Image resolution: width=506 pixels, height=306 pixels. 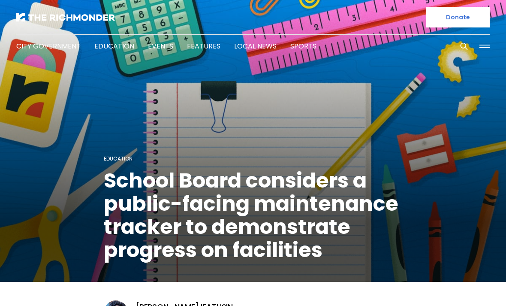 What do you see at coordinates (303, 46) in the screenshot?
I see `a: Sports` at bounding box center [303, 46].